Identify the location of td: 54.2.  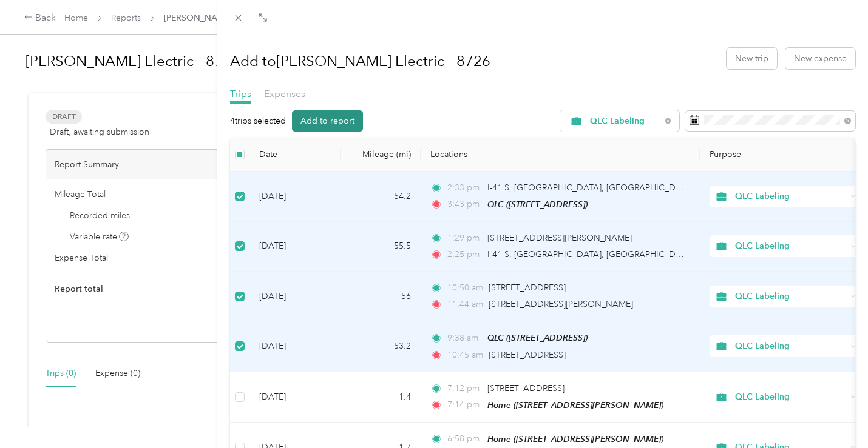
(380, 197).